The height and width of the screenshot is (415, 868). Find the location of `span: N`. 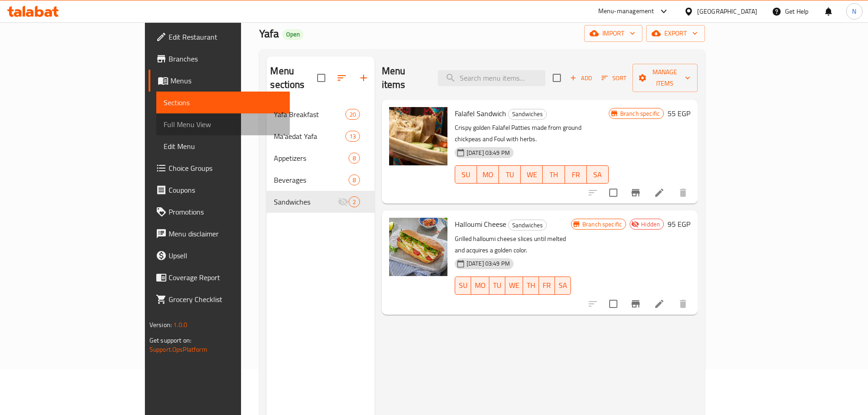

span: N is located at coordinates (854, 11).